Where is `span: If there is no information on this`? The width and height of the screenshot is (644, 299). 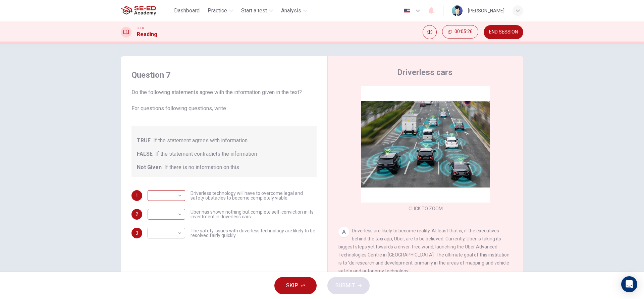 span: If there is no information on this is located at coordinates (202, 167).